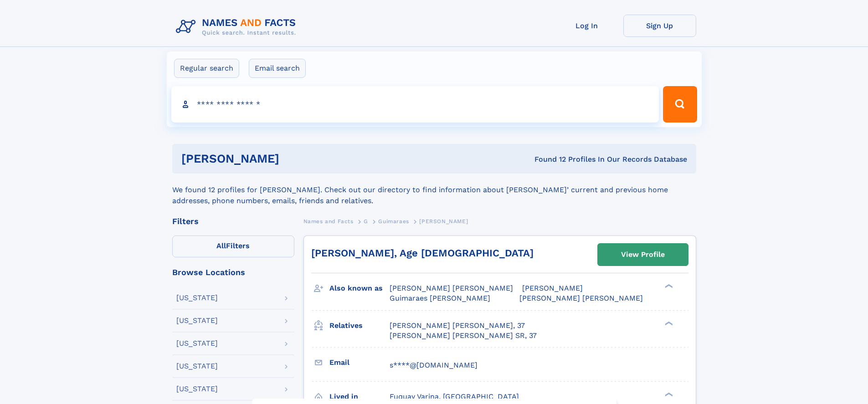  Describe the element at coordinates (587, 25) in the screenshot. I see `a: Log In` at that location.